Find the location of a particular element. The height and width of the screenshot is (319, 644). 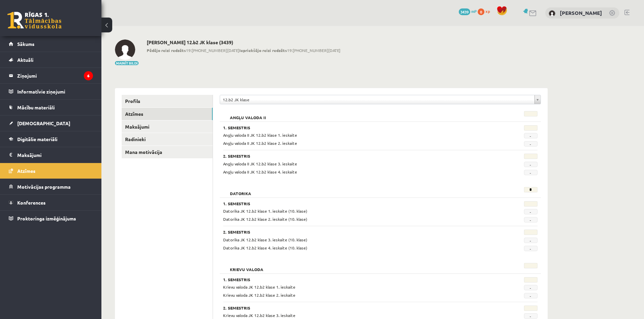

a: Motivācijas programma is located at coordinates (51, 187).